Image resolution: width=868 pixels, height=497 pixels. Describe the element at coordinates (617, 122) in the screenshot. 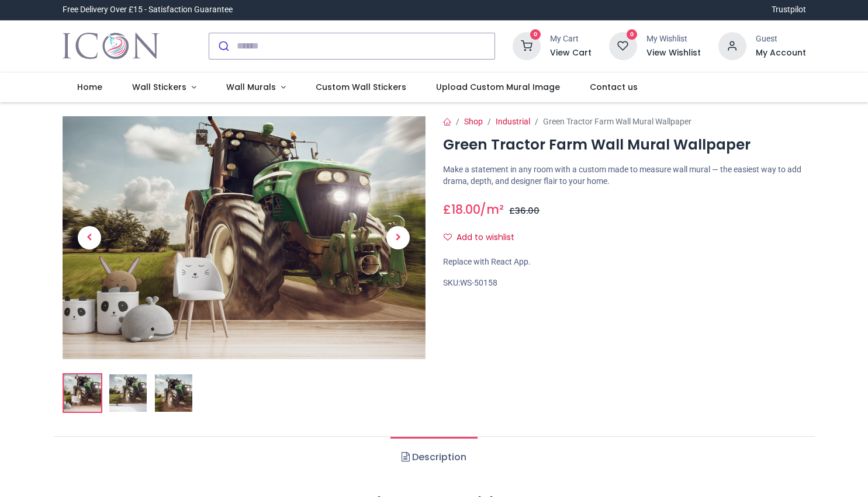

I see `span: Green Tractor Farm Wall Mural Wallpaper` at that location.